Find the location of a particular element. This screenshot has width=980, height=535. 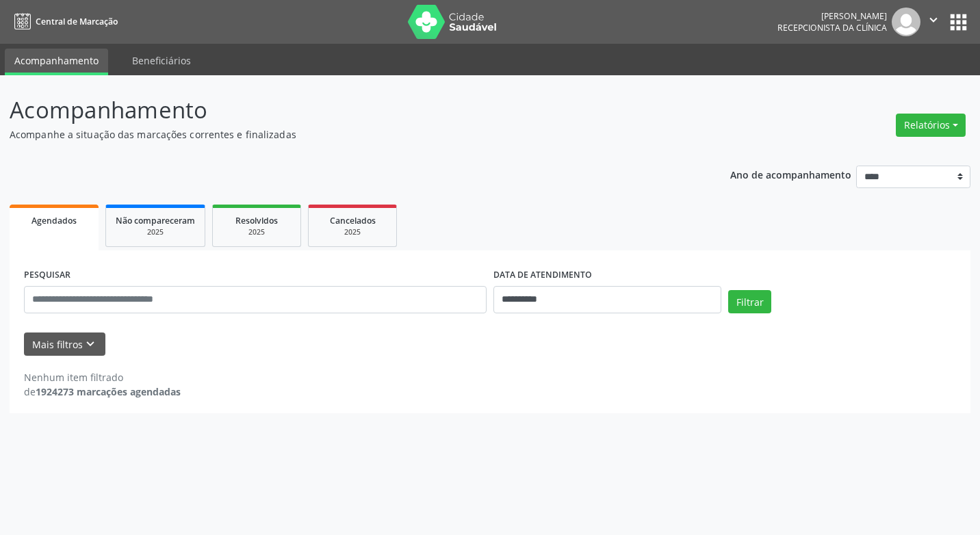

strong: 1924273 marcações agendadas is located at coordinates (108, 391).